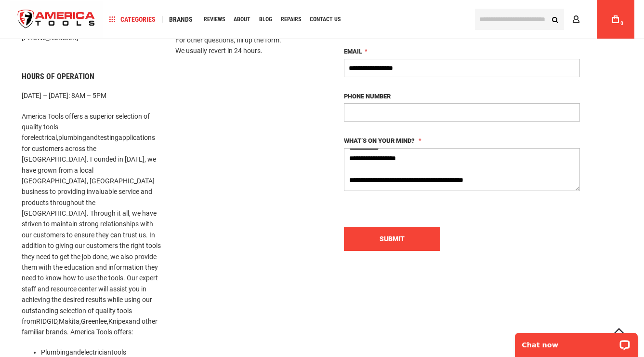  I want to click on button: Search, so click(555, 19).